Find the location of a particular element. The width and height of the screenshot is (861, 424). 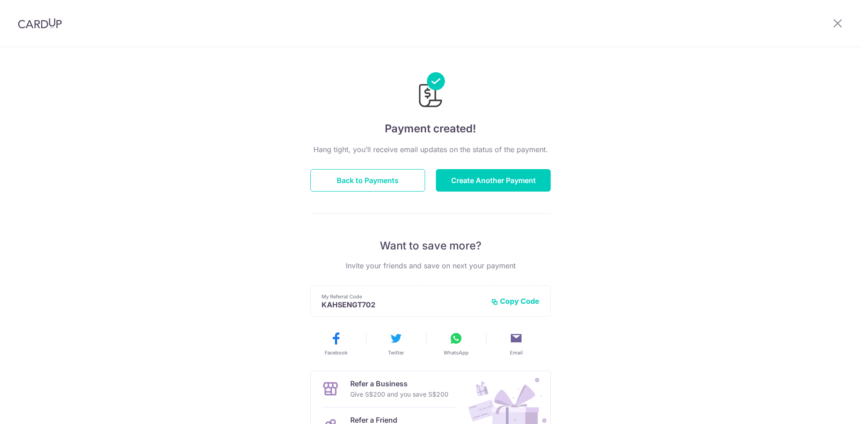

button: Email is located at coordinates (516, 344).